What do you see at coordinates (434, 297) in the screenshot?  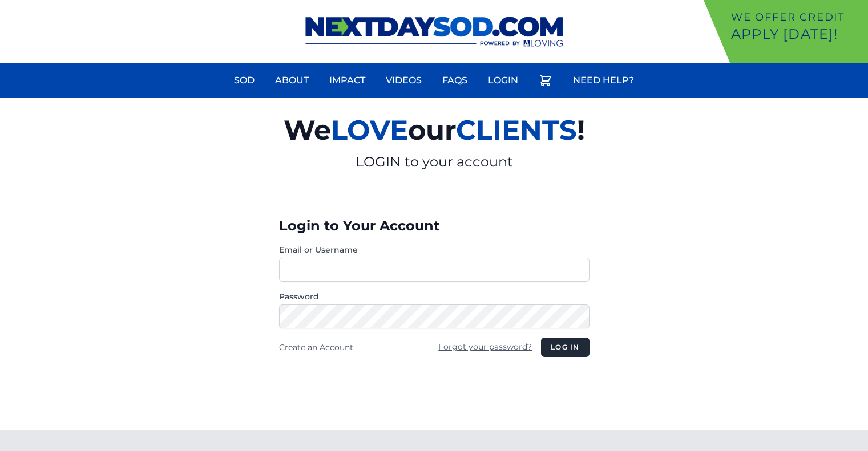 I see `label: Password` at bounding box center [434, 297].